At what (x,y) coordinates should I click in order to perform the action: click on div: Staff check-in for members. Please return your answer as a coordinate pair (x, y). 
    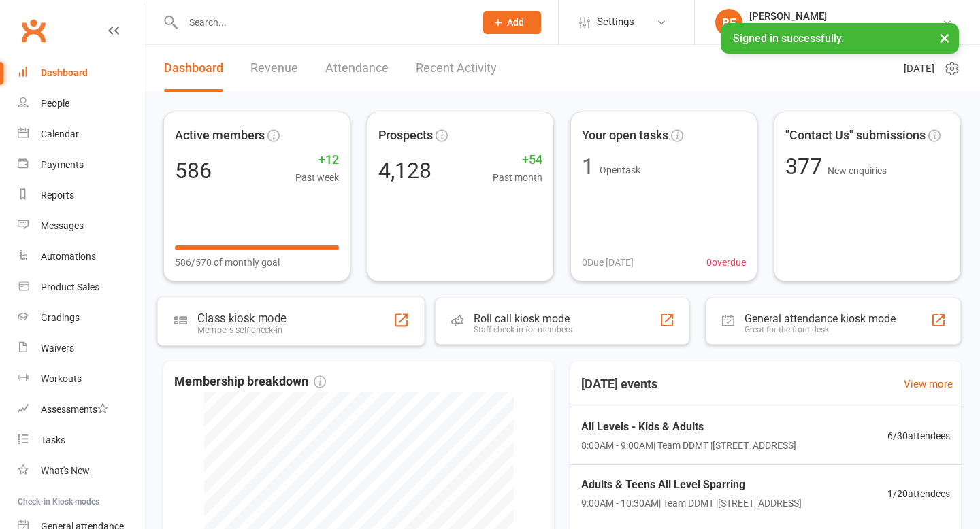
    Looking at the image, I should click on (522, 329).